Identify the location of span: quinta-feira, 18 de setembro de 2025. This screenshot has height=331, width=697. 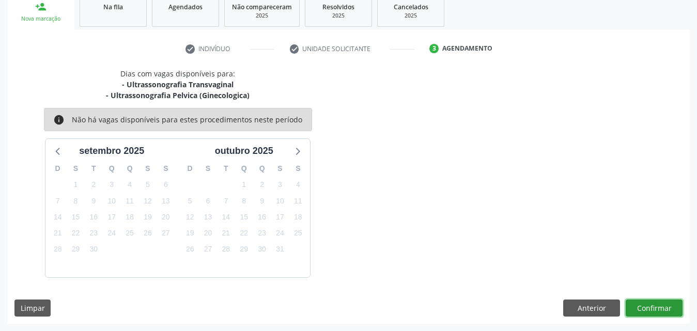
(130, 217).